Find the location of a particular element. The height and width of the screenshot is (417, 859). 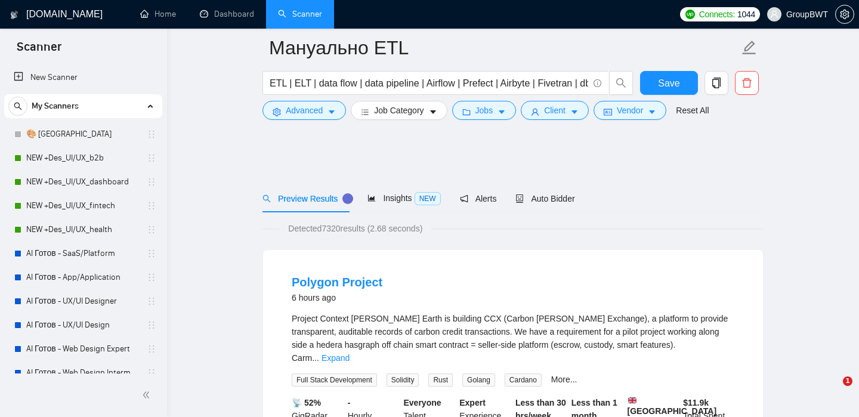

span: Save is located at coordinates (669, 83).